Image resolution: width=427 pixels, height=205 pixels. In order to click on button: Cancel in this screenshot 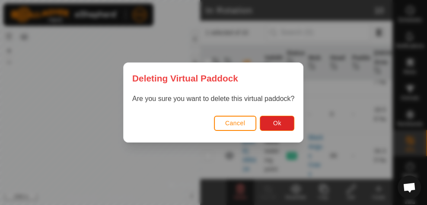, I will do `click(235, 123)`.